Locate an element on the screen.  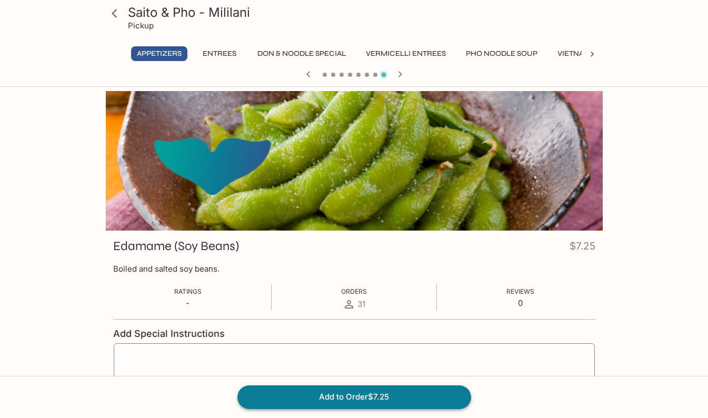
button: Pho Noodle Soup is located at coordinates (502, 54).